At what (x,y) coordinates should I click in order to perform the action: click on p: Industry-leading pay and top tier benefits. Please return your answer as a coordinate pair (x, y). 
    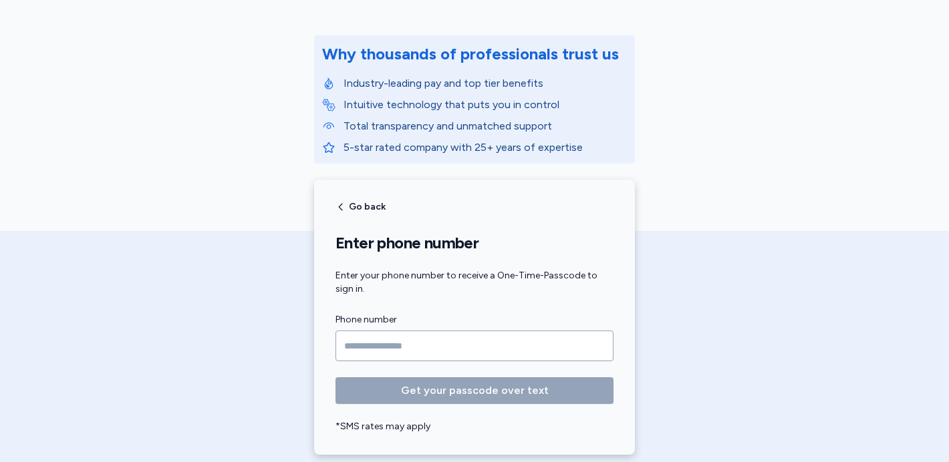
    Looking at the image, I should click on (485, 84).